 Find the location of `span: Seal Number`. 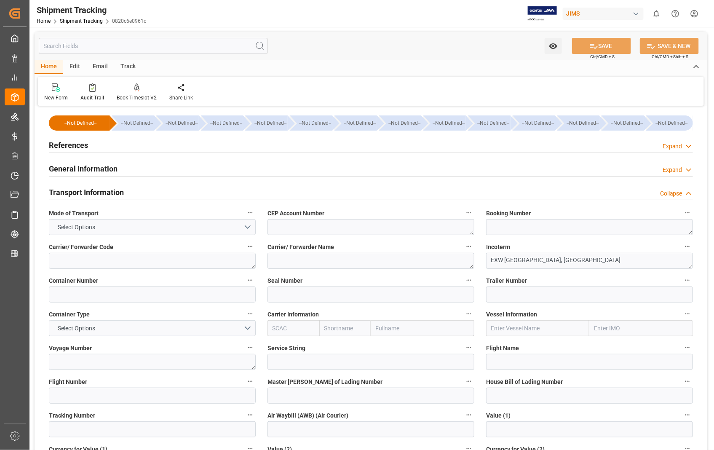

span: Seal Number is located at coordinates (285, 281).